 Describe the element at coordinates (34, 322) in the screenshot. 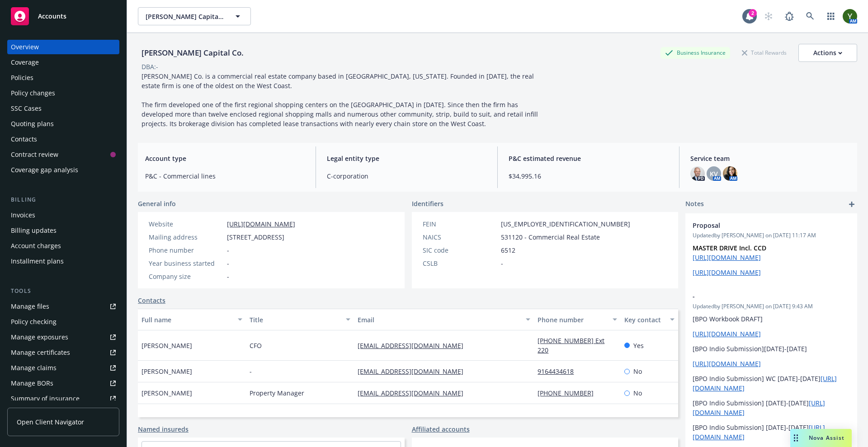

I see `div: Policy checking` at that location.